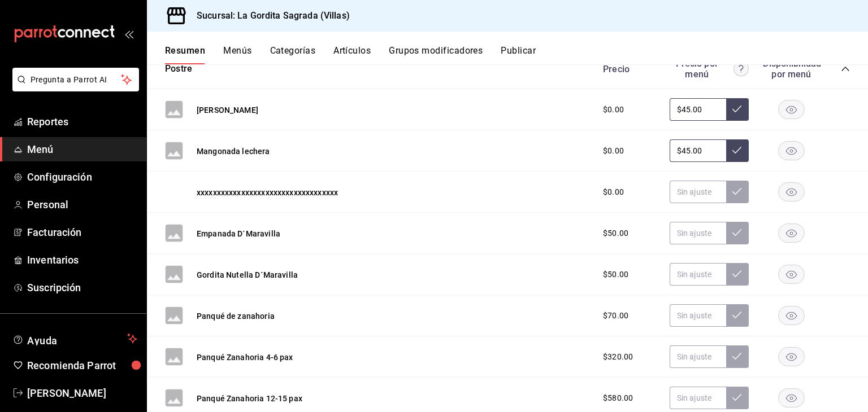 Image resolution: width=868 pixels, height=412 pixels. Describe the element at coordinates (615, 316) in the screenshot. I see `span: $70.00` at that location.